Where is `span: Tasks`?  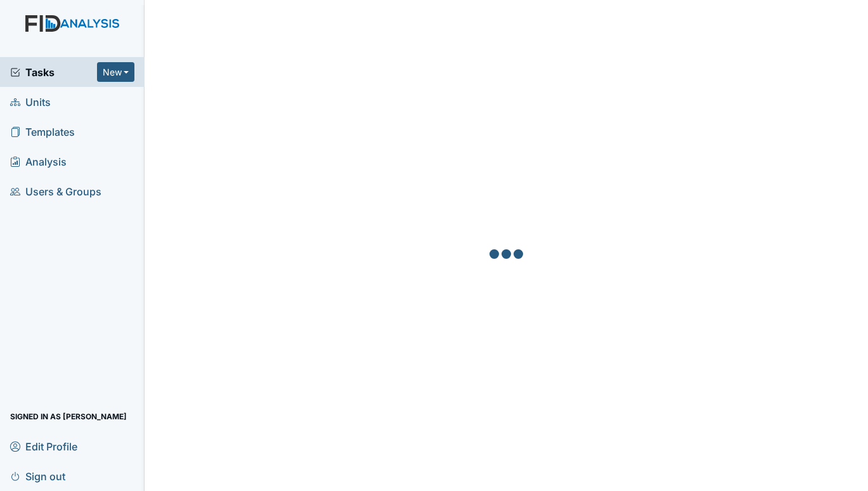 span: Tasks is located at coordinates (53, 72).